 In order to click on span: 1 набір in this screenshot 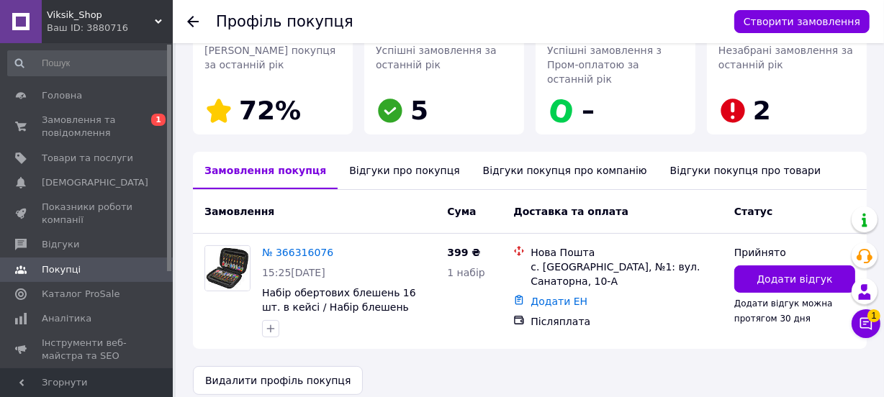, I will do `click(466, 273)`.